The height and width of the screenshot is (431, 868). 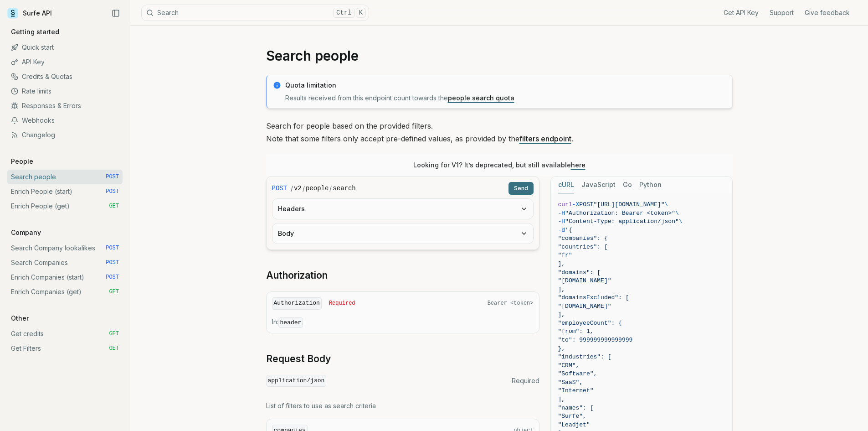 What do you see at coordinates (620, 213) in the screenshot?
I see `span: "Authorization: Bearer <token>"` at bounding box center [620, 213].